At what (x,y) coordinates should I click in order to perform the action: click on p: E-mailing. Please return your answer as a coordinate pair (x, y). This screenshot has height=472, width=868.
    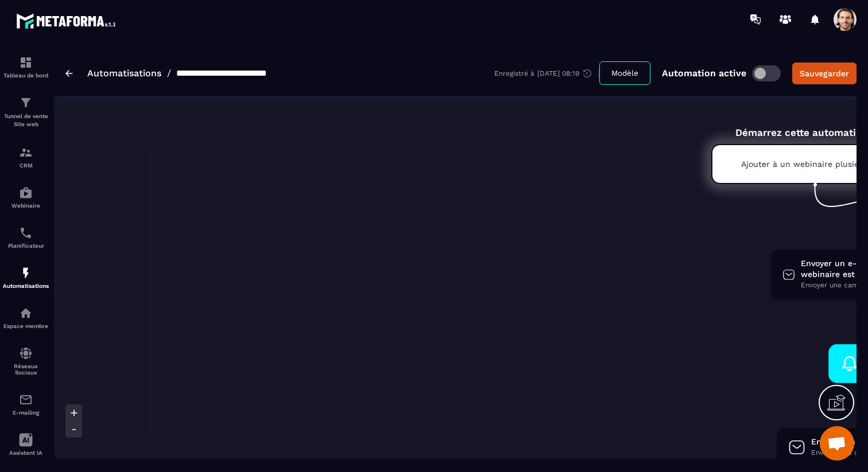
    Looking at the image, I should click on (26, 413).